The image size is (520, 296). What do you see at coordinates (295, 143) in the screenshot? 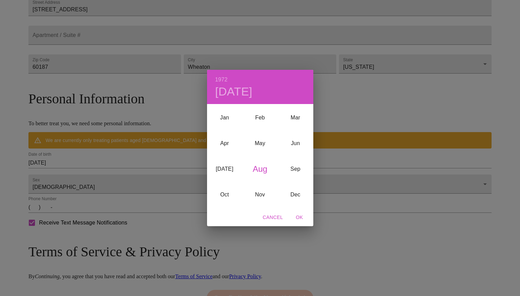
I see `div: Jun` at bounding box center [295, 143].